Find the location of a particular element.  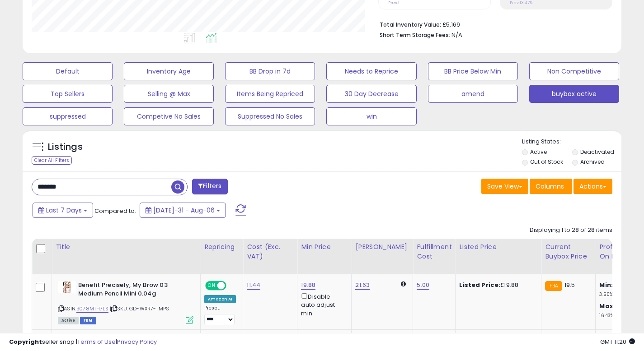

a: Terms of Use is located at coordinates (96, 342).